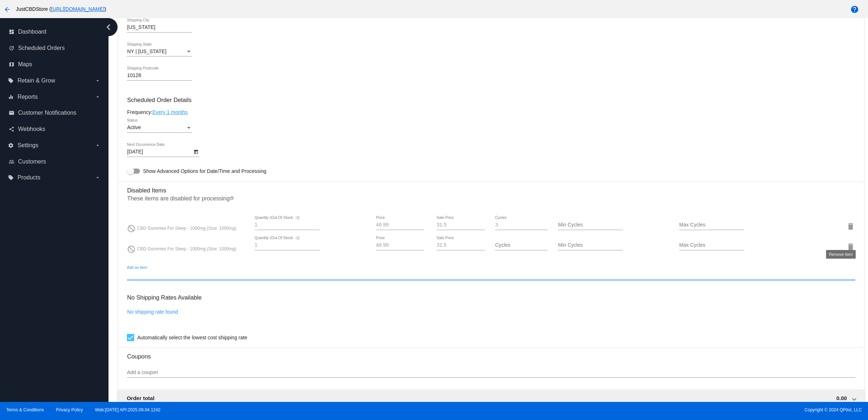  I want to click on mat-select: Status, so click(159, 127).